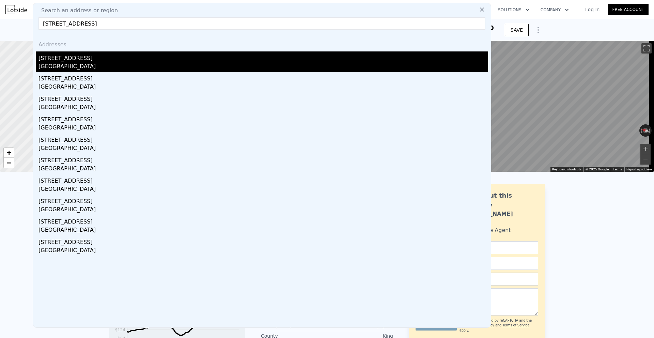 The width and height of the screenshot is (654, 338). Describe the element at coordinates (516, 325) in the screenshot. I see `a: Terms of Service` at that location.